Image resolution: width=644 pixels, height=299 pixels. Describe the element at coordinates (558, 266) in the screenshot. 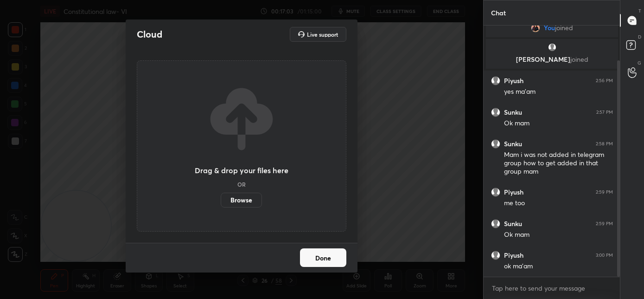

I see `div: ok ma'am` at that location.